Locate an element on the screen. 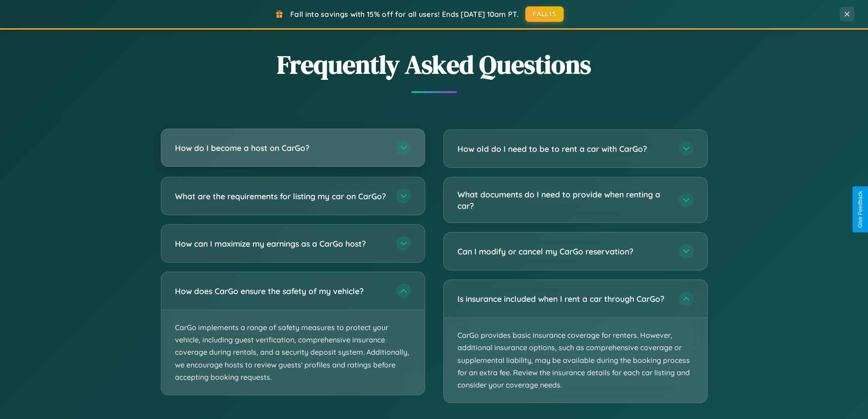 This screenshot has height=419, width=868. h2: Frequently Asked Questions is located at coordinates (434, 64).